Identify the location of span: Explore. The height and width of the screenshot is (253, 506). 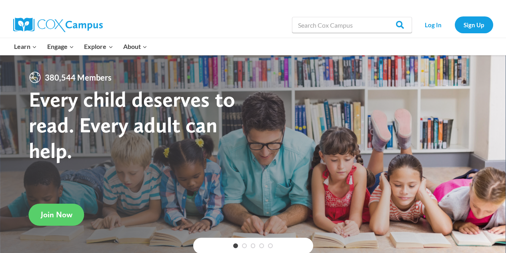
(98, 46).